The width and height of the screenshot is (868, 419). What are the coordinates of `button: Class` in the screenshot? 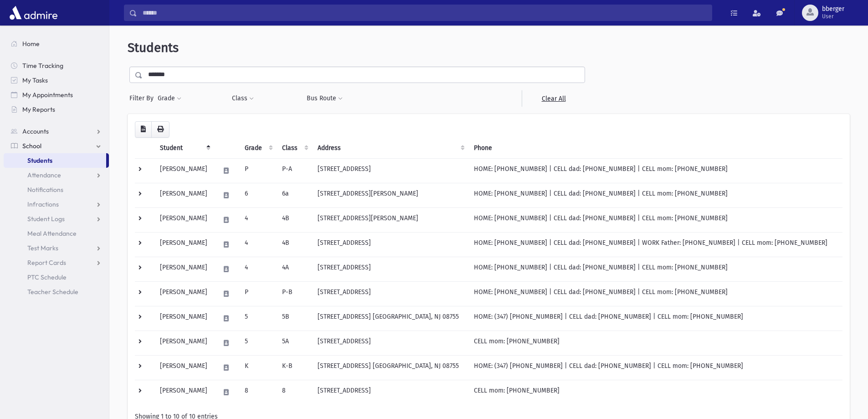 It's located at (243, 98).